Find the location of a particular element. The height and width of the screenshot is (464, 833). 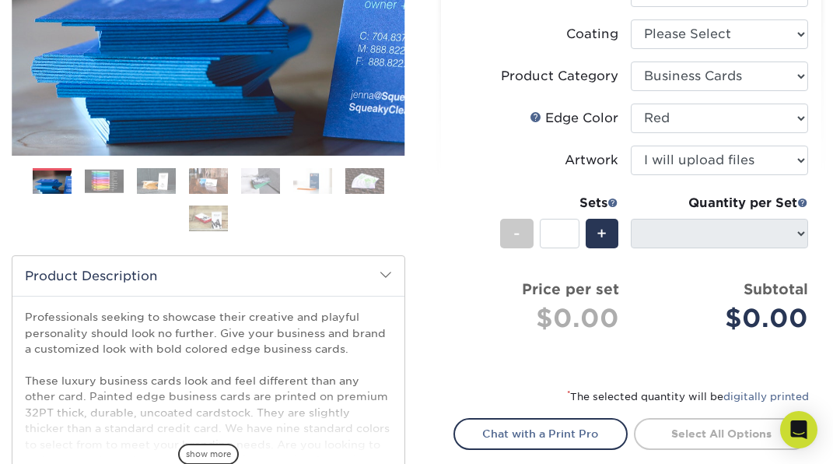

a: Chat with a Print Pro is located at coordinates (541, 433).